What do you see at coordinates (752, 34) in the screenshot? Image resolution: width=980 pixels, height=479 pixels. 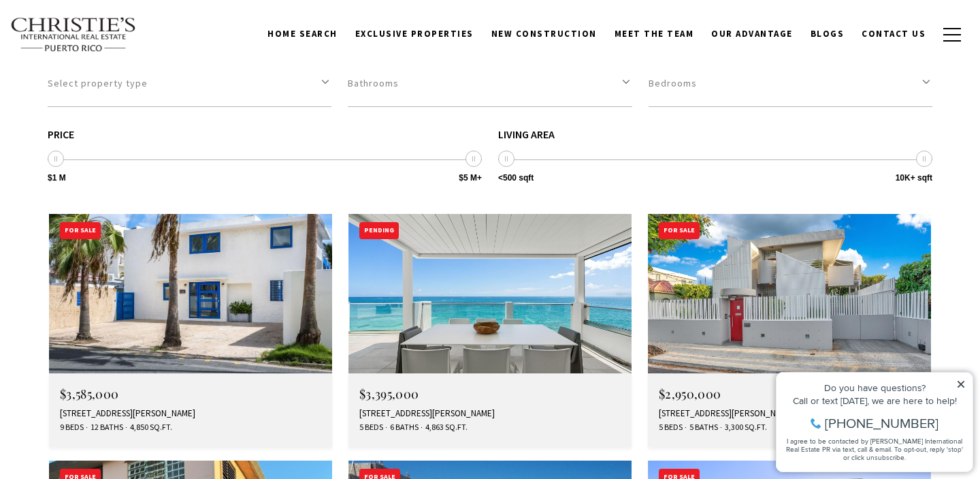 I see `a: Our Advantage` at bounding box center [752, 34].